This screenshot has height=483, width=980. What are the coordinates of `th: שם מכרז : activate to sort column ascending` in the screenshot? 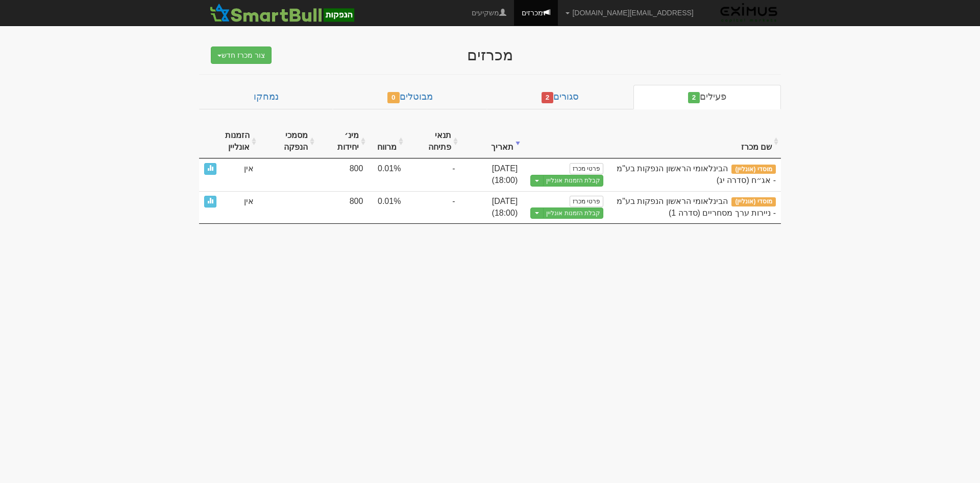 It's located at (695, 141).